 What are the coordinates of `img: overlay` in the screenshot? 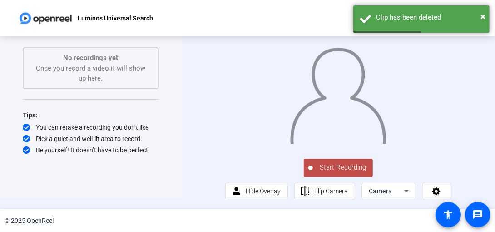 It's located at (338, 93).